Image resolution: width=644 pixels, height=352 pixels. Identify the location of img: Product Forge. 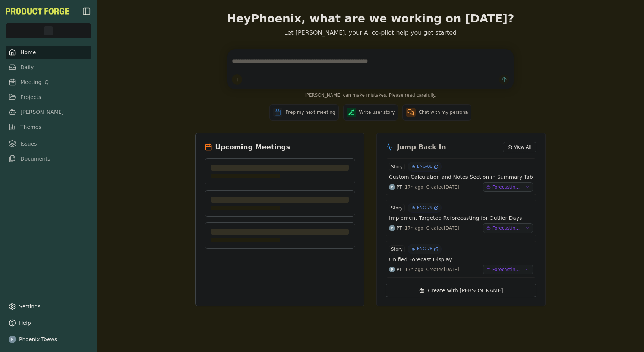
(38, 11).